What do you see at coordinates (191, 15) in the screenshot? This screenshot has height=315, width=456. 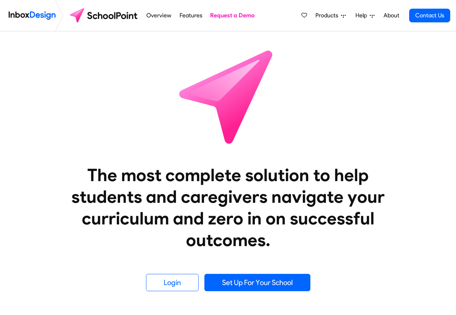 I see `a: Features` at bounding box center [191, 15].